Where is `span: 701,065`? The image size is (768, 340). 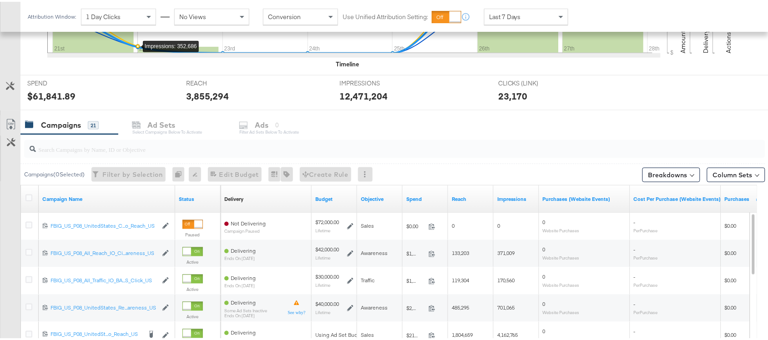 span: 701,065 is located at coordinates (506, 306).